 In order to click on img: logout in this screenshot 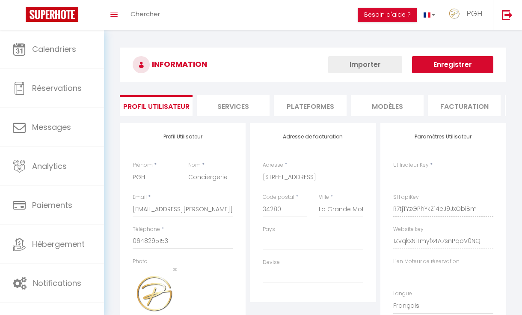, I will do `click(507, 15)`.